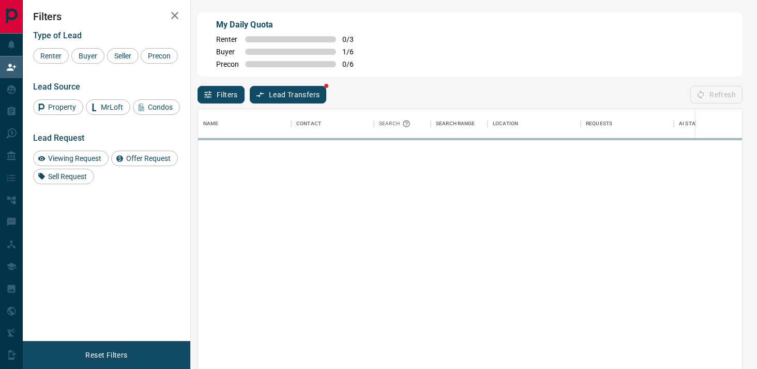  Describe the element at coordinates (58, 138) in the screenshot. I see `span: Lead Request` at that location.